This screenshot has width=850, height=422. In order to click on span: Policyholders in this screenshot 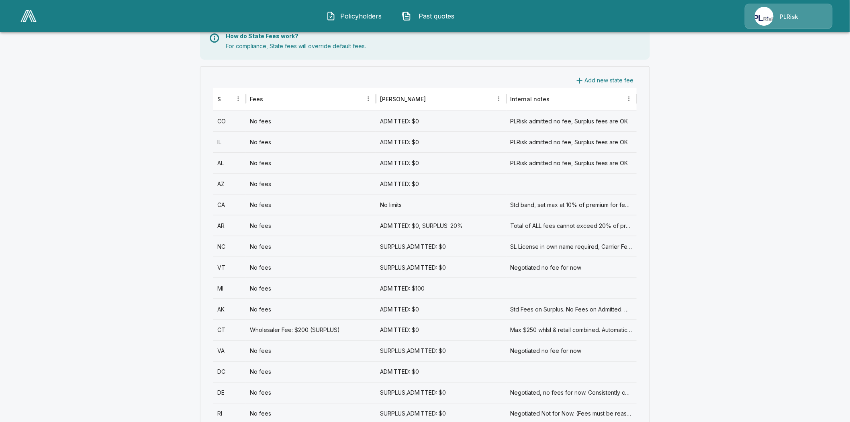, I will do `click(361, 16)`.